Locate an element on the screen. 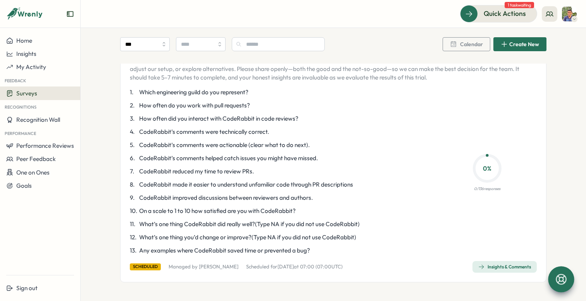 This screenshot has width=586, height=301. span: ( 07:00 UTC) is located at coordinates (329, 266).